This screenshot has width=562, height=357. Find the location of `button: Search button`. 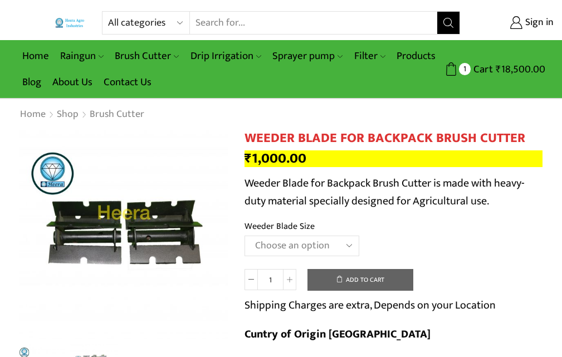

button: Search button is located at coordinates (449, 23).